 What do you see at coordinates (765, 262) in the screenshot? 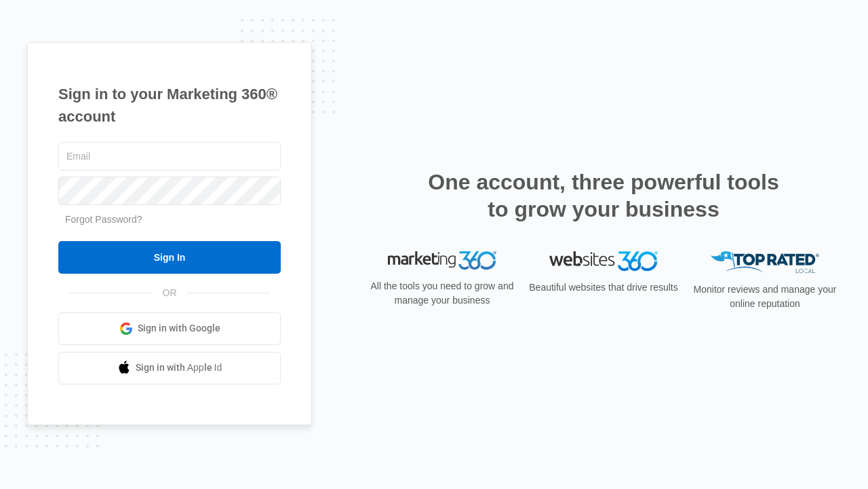
I see `img: Top Rated Local` at bounding box center [765, 262].